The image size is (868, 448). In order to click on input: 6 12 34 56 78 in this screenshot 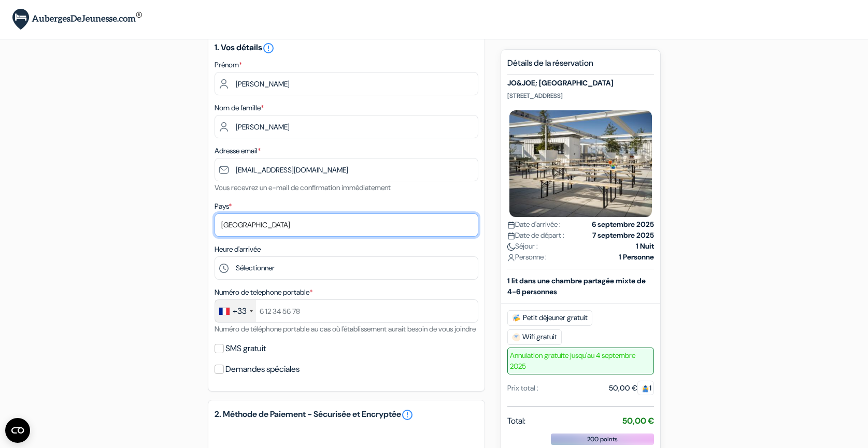, I will do `click(346, 311)`.